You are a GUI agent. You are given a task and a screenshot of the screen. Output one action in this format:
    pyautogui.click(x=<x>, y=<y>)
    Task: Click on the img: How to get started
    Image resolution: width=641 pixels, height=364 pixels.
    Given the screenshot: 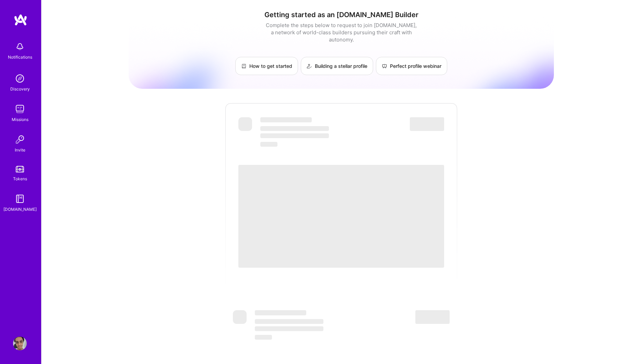 What is the action you would take?
    pyautogui.click(x=244, y=66)
    